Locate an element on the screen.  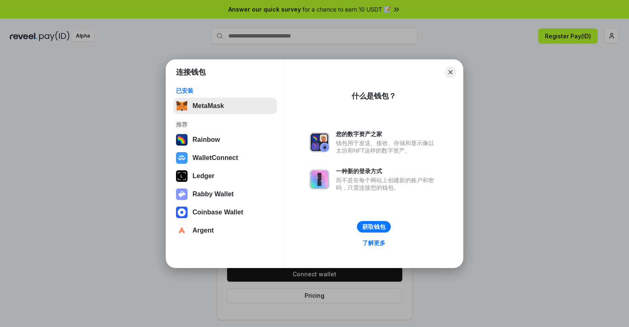
div: 而不是在每个网站上创建新的账户和密码，只需连接您的钱包。 is located at coordinates (387, 184).